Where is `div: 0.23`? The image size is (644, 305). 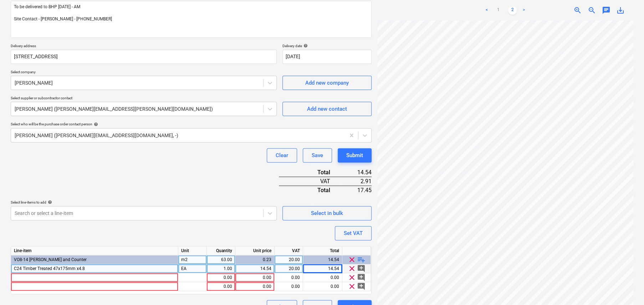 div: 0.23 is located at coordinates (255, 260).